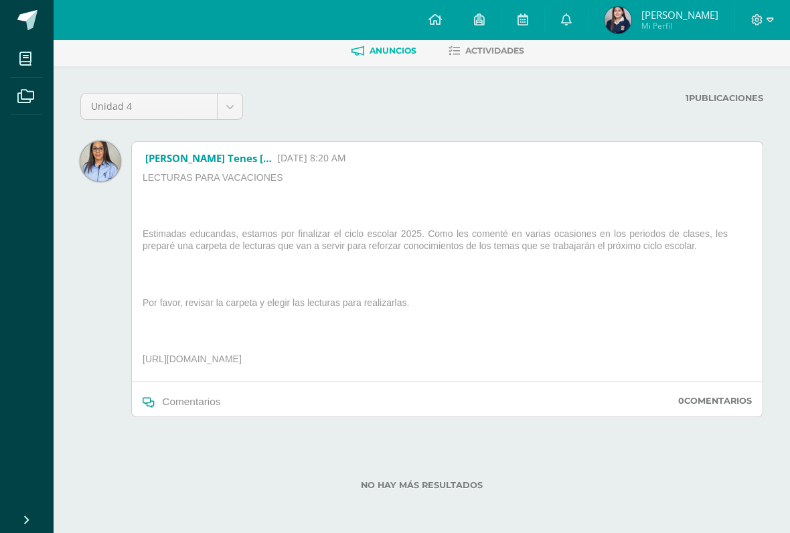 Image resolution: width=790 pixels, height=533 pixels. I want to click on a: Unidad 4, so click(161, 106).